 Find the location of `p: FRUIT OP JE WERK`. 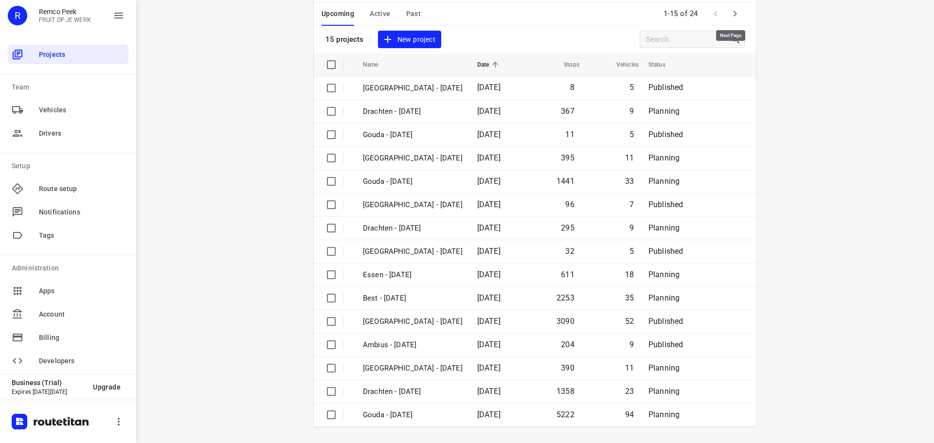

p: FRUIT OP JE WERK is located at coordinates (65, 20).